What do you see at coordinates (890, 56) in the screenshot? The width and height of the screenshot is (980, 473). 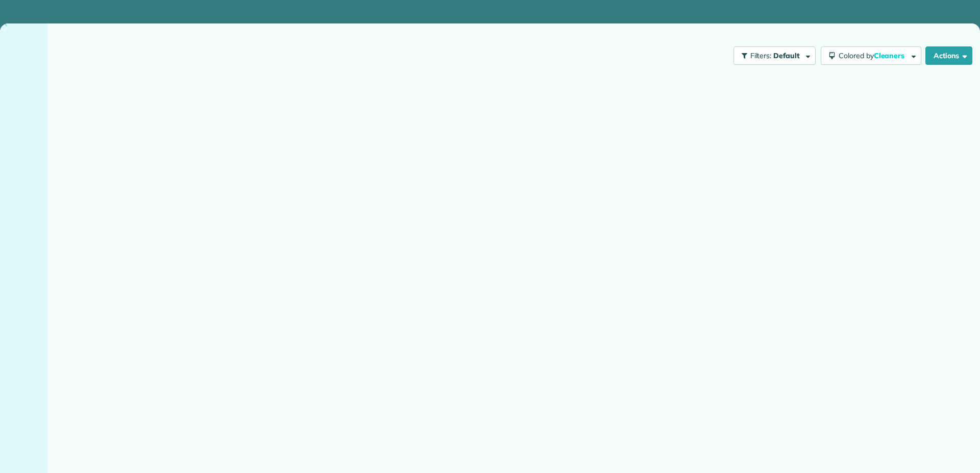 I see `span: Cleaners` at bounding box center [890, 56].